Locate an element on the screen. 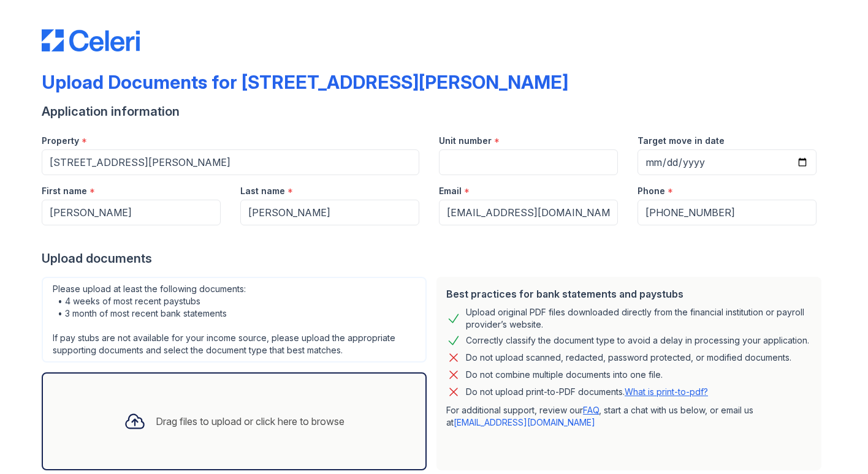  label: Email is located at coordinates (450, 191).